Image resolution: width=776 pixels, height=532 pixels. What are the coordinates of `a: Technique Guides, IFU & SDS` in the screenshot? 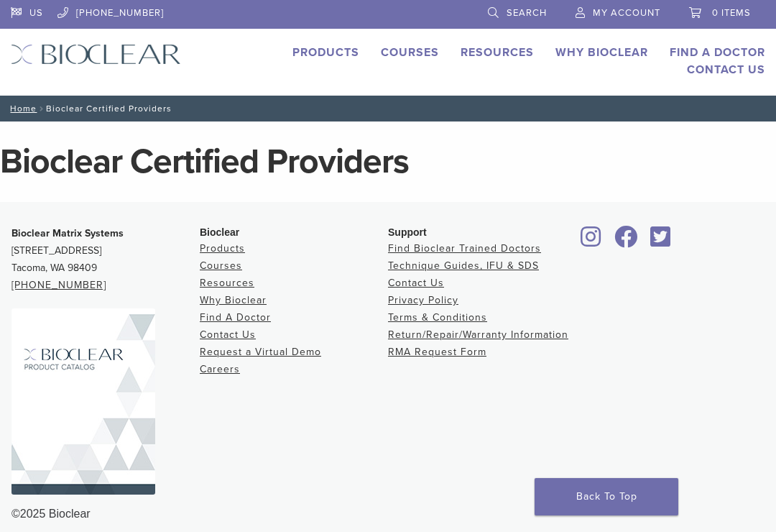 It's located at (463, 265).